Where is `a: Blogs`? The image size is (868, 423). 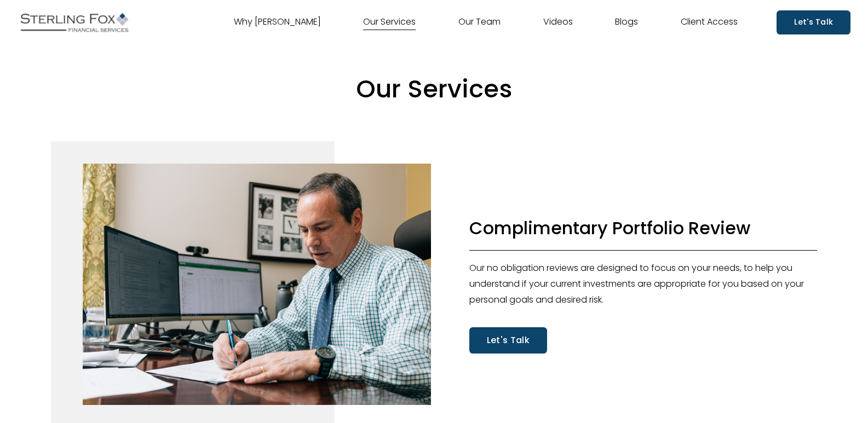 a: Blogs is located at coordinates (627, 23).